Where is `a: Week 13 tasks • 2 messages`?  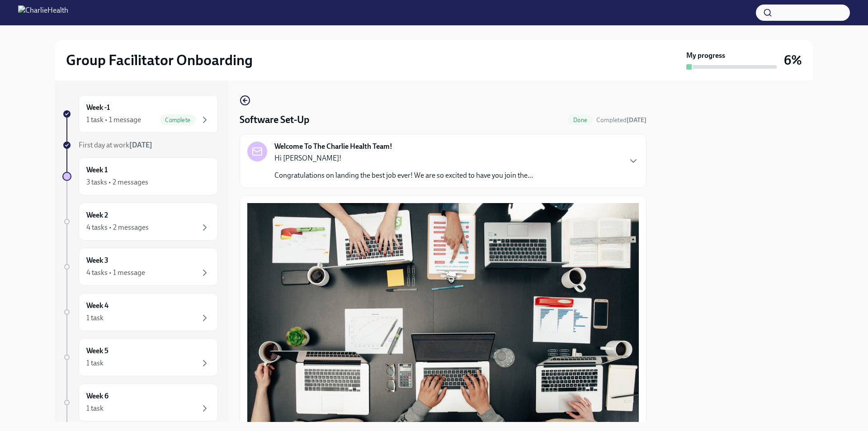
a: Week 13 tasks • 2 messages is located at coordinates (140, 177).